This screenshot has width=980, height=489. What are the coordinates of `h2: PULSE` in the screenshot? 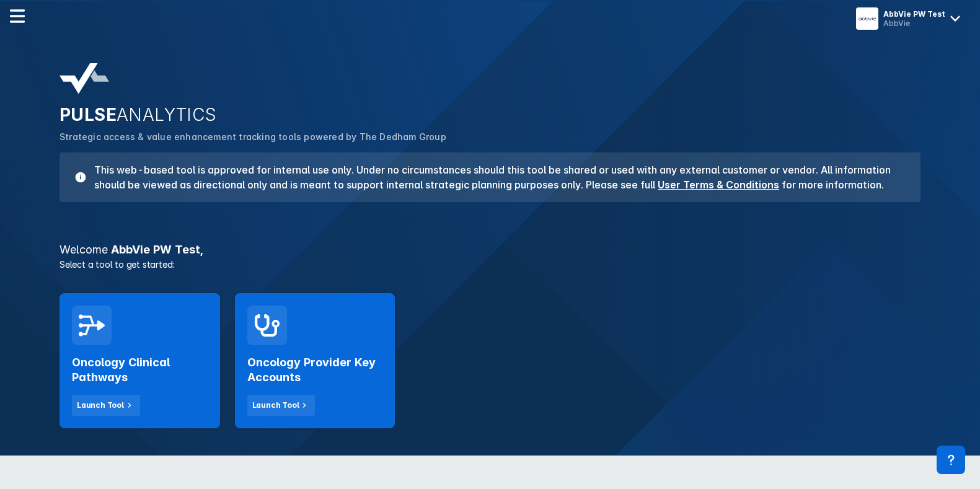 It's located at (489, 115).